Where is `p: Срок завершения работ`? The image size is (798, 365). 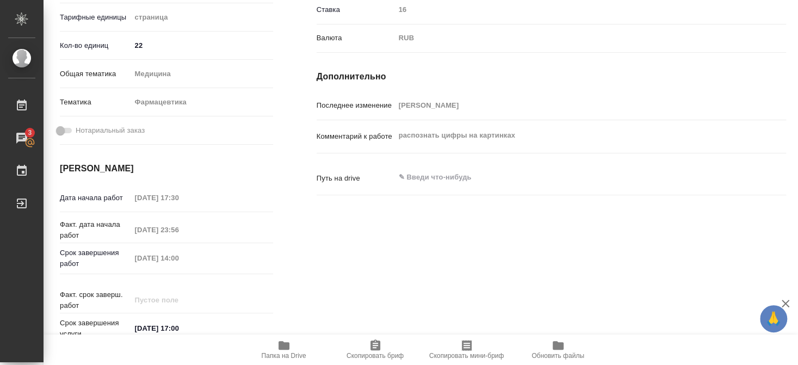
p: Срок завершения работ is located at coordinates (95, 259).